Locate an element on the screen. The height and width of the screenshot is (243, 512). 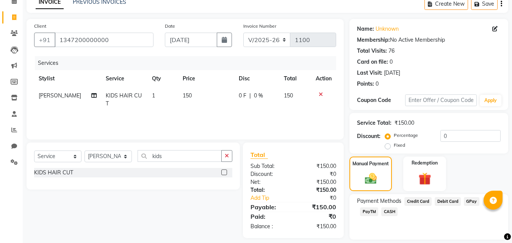
label: Percentage is located at coordinates (406, 135).